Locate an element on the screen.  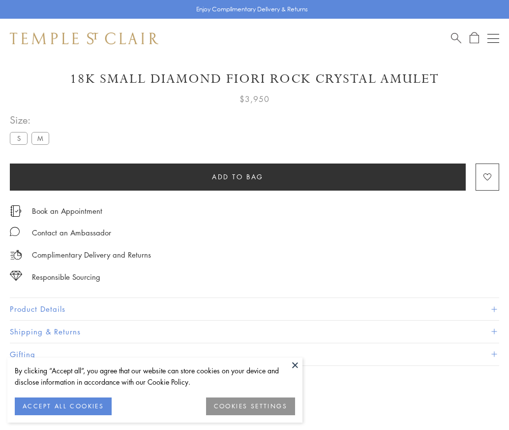
a: Book an Appointment is located at coordinates (67, 211).